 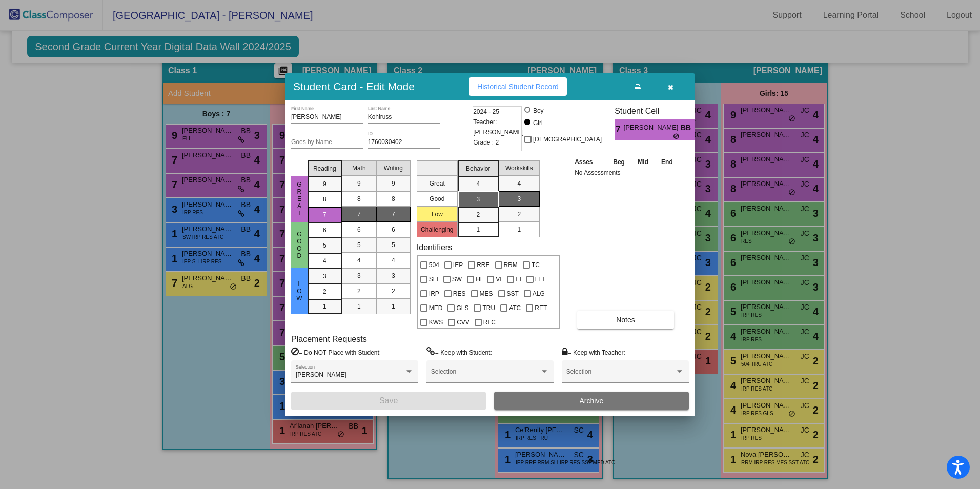 I want to click on span: SST, so click(x=513, y=294).